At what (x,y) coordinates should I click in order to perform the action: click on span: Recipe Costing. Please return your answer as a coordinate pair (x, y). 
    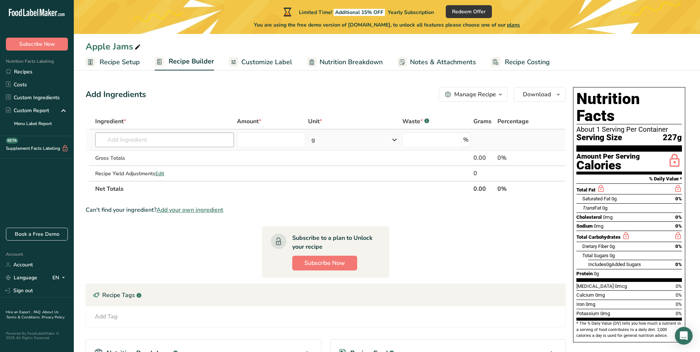
    Looking at the image, I should click on (528, 62).